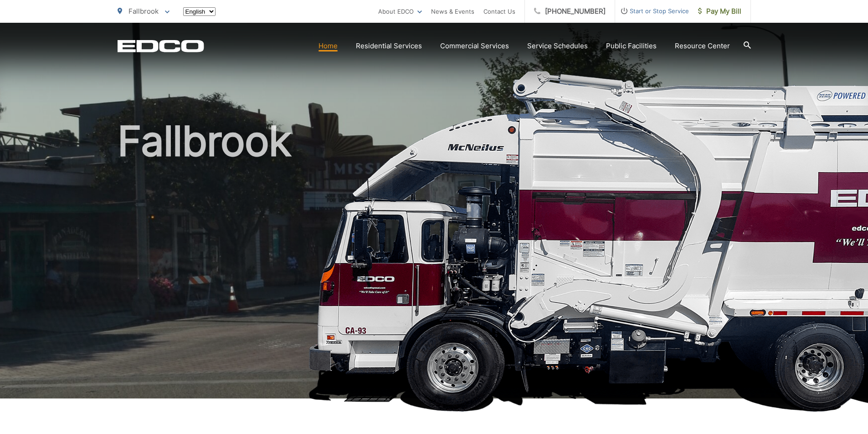 The image size is (868, 434). What do you see at coordinates (389, 46) in the screenshot?
I see `a: Residential Services` at bounding box center [389, 46].